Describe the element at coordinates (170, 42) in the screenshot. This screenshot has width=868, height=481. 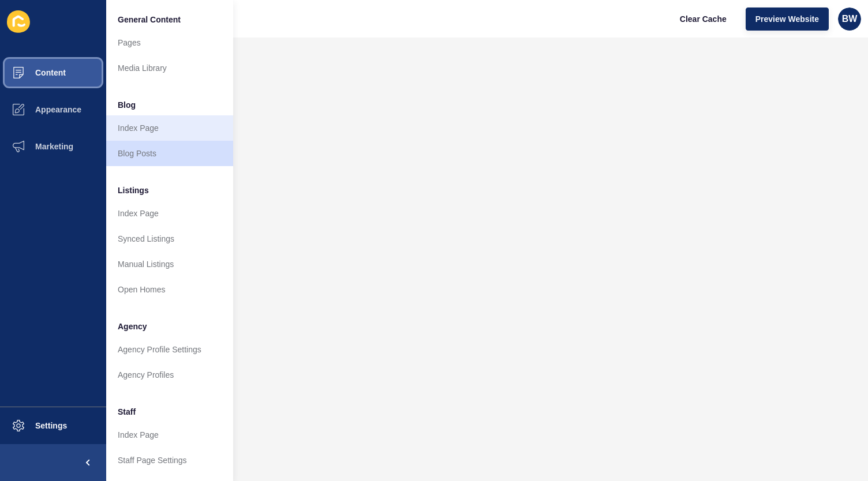
I see `a: Pages` at that location.